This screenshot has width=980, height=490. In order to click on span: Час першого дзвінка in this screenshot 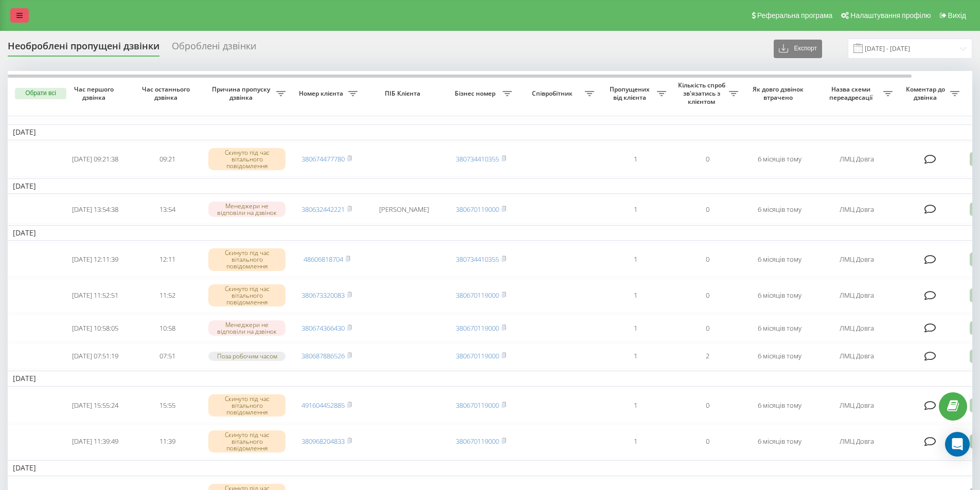, I will do `click(95, 93)`.